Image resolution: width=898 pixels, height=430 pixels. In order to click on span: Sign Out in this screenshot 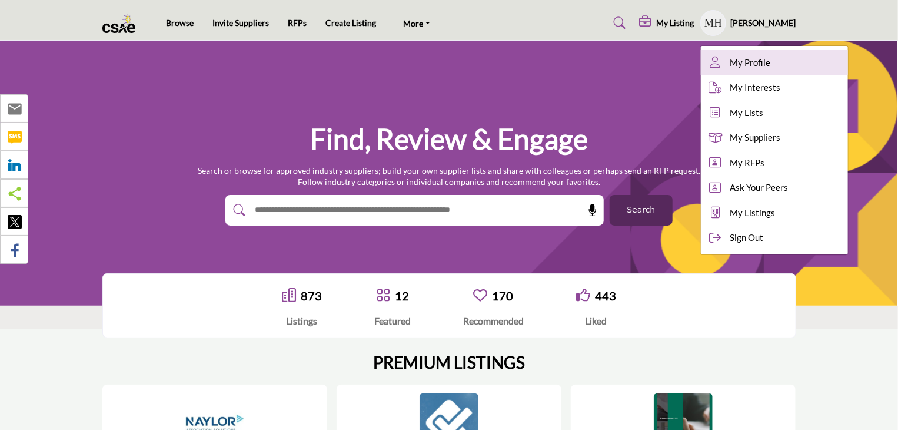, I will do `click(747, 237)`.